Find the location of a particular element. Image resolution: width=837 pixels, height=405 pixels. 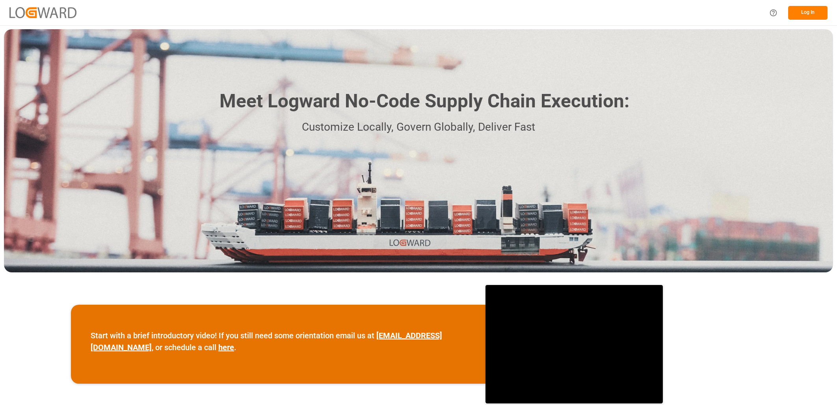

p: Customize Locally, Govern Globally, Deliver Fast is located at coordinates (419, 127).